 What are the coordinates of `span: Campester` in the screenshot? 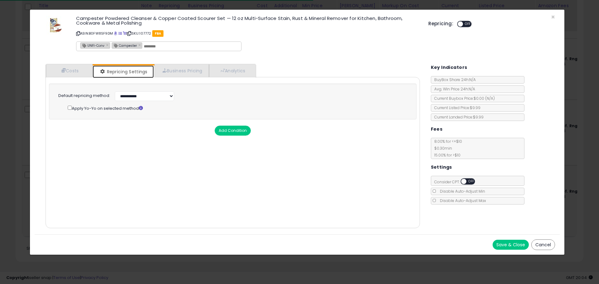 It's located at (125, 45).